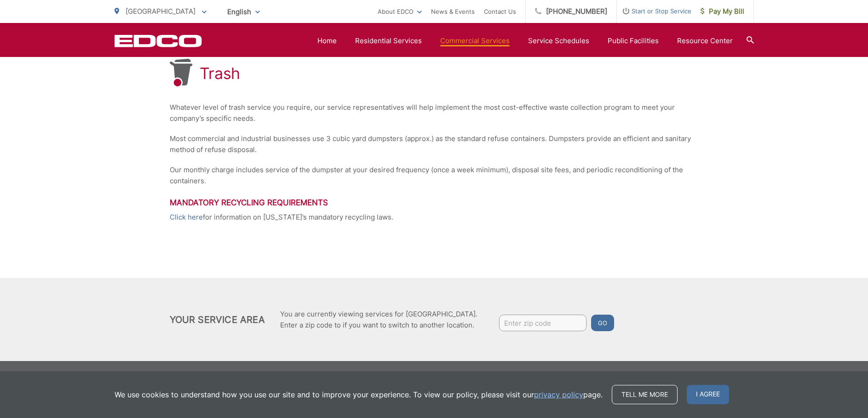  What do you see at coordinates (475, 41) in the screenshot?
I see `a: Commercial Services` at bounding box center [475, 41].